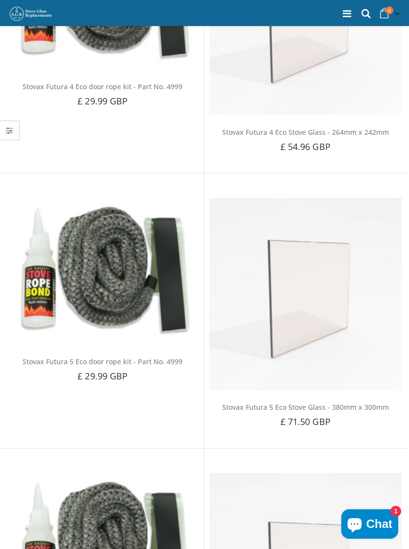  What do you see at coordinates (347, 13) in the screenshot?
I see `a: Menu` at bounding box center [347, 13].